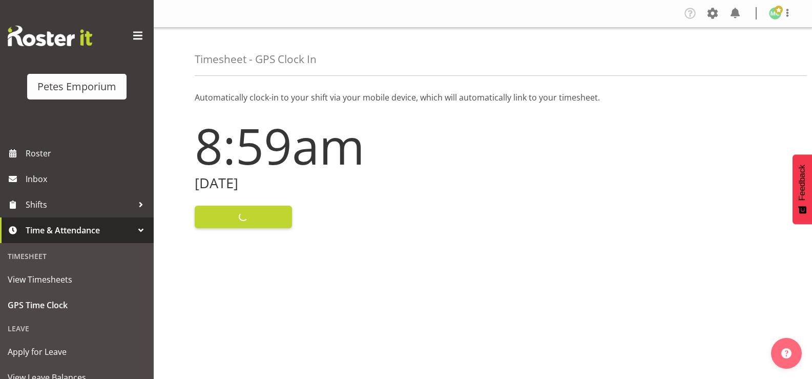 Image resolution: width=812 pixels, height=379 pixels. What do you see at coordinates (77, 87) in the screenshot?
I see `div: Petes Emporium` at bounding box center [77, 87].